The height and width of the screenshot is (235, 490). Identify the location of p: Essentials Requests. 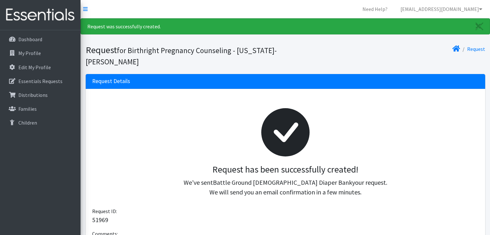
(40, 81).